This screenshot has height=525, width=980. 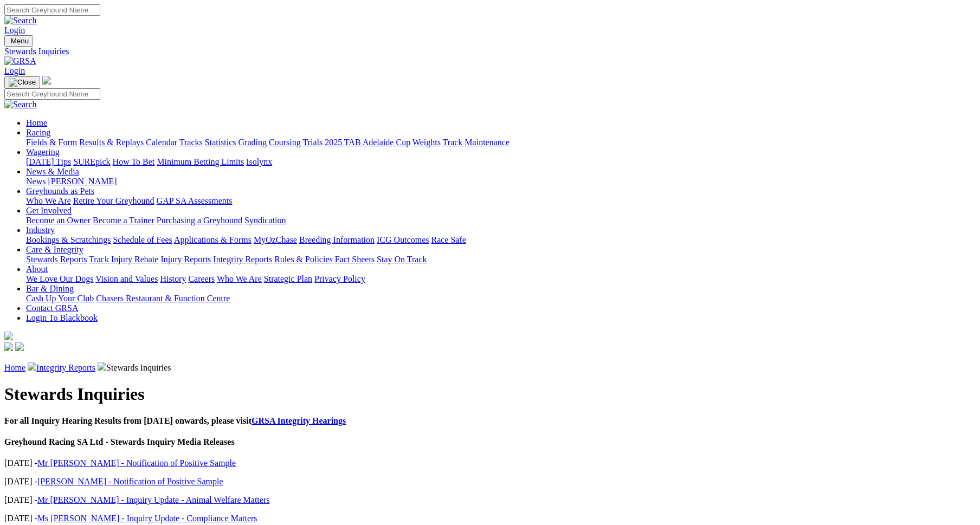 I want to click on a: News & Media, so click(x=53, y=171).